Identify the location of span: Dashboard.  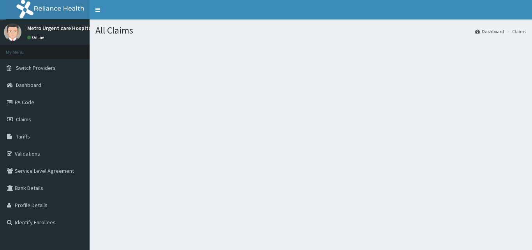
(28, 85).